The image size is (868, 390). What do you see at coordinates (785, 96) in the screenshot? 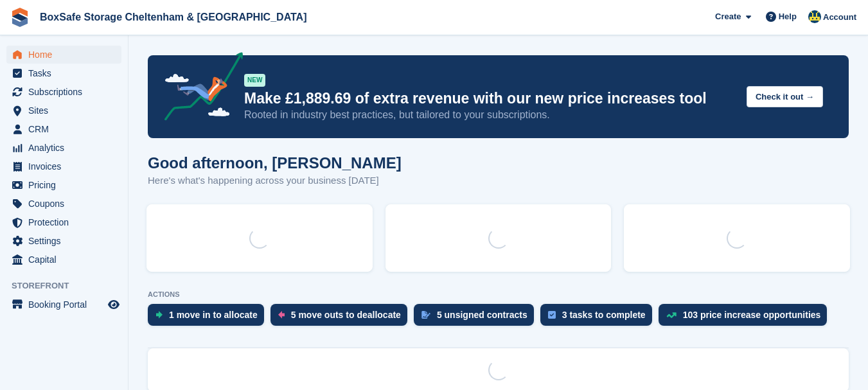
I see `button: Check it out →` at bounding box center [785, 96].